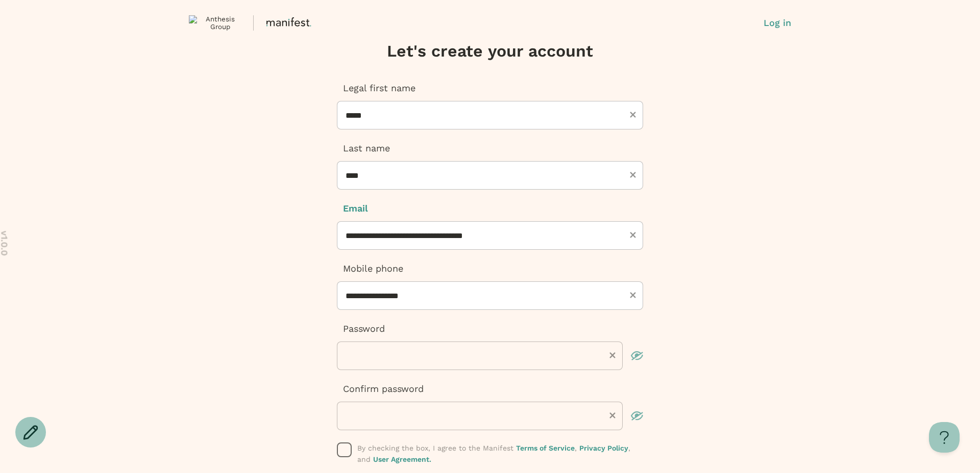  What do you see at coordinates (545, 448) in the screenshot?
I see `a: Terms of Service` at bounding box center [545, 448].